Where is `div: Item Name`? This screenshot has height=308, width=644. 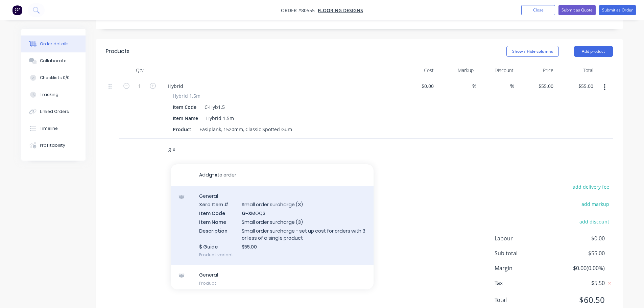
div: Item Name is located at coordinates (186, 118).